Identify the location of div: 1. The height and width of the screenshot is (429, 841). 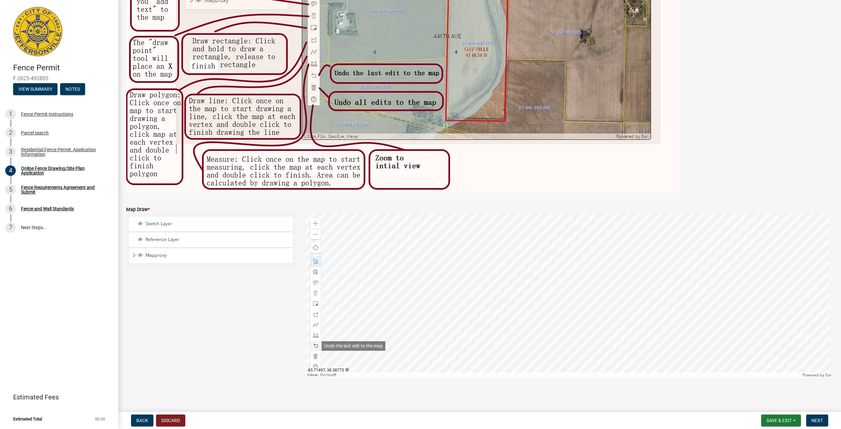
(11, 114).